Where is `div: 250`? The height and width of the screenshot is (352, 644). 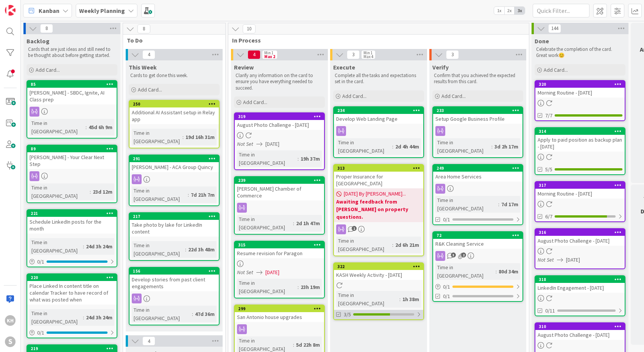 div: 250 is located at coordinates (174, 104).